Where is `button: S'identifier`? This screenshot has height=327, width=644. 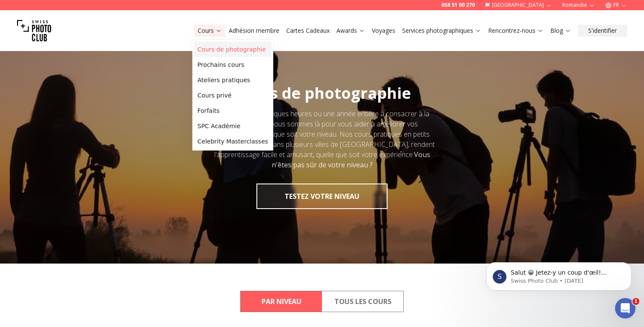
button: S'identifier is located at coordinates (602, 31).